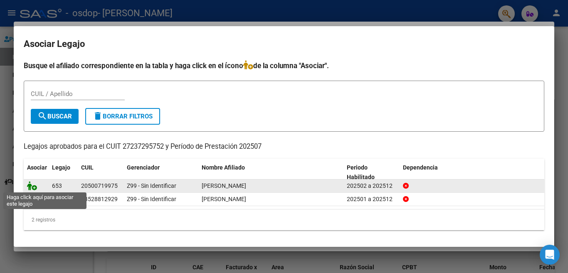  I want to click on div: 20500719975, so click(99, 186).